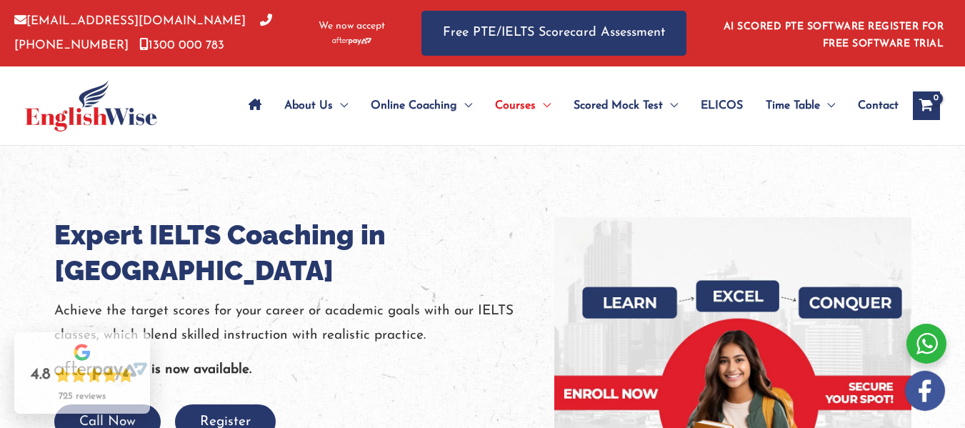 The width and height of the screenshot is (965, 428). Describe the element at coordinates (878, 106) in the screenshot. I see `span: Contact` at that location.